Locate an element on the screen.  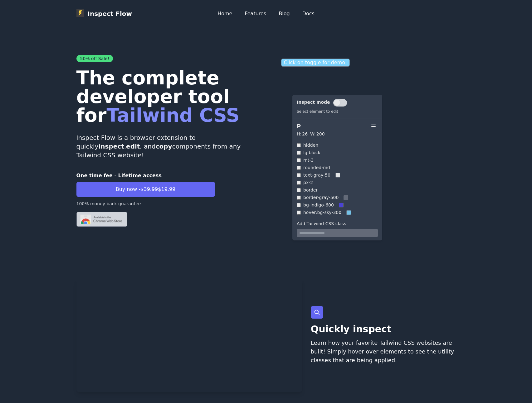
span: Buy now - $19.99 is located at coordinates (146, 189).